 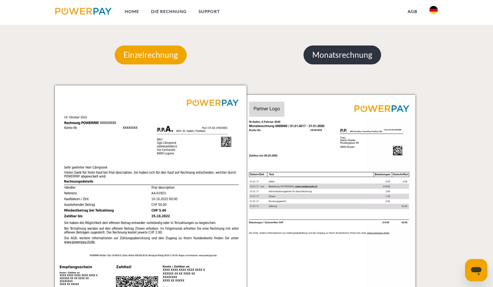 What do you see at coordinates (132, 12) in the screenshot?
I see `a: Home` at bounding box center [132, 12].